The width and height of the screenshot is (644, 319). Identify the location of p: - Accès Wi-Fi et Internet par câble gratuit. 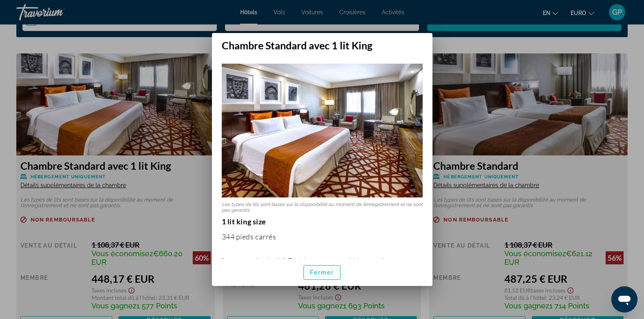
(322, 260).